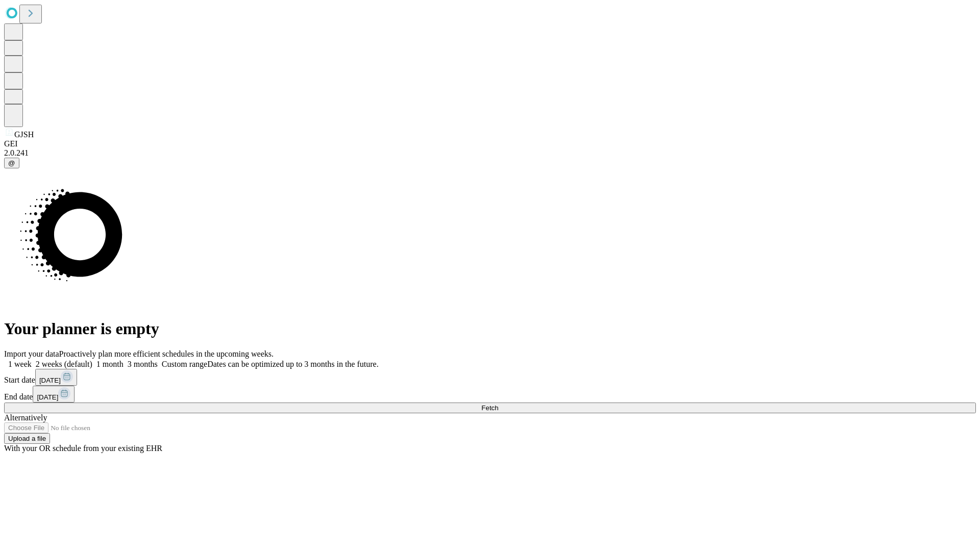  I want to click on span: 2 weeks (default), so click(64, 364).